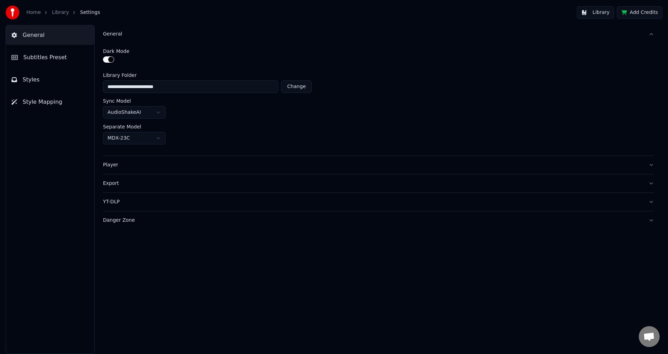 The width and height of the screenshot is (668, 354). Describe the element at coordinates (379, 202) in the screenshot. I see `button: YT-DLP` at that location.